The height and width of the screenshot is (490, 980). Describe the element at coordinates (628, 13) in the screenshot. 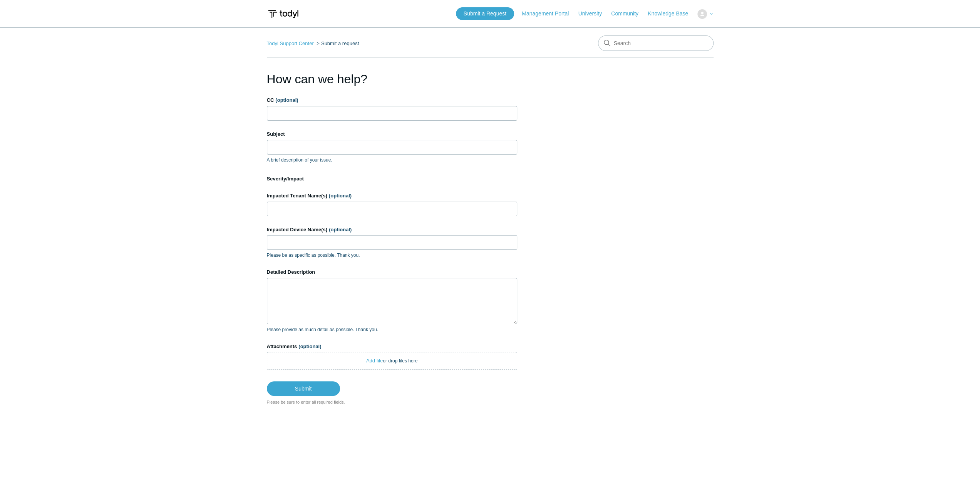

I see `a: Community` at that location.